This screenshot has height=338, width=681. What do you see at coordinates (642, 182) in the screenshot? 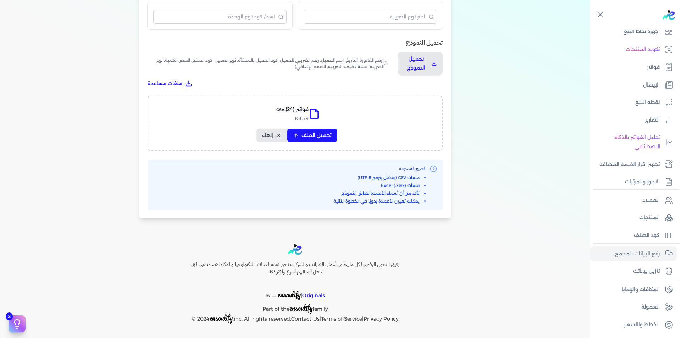
I see `p: الاجور والمرتبات` at bounding box center [642, 182].